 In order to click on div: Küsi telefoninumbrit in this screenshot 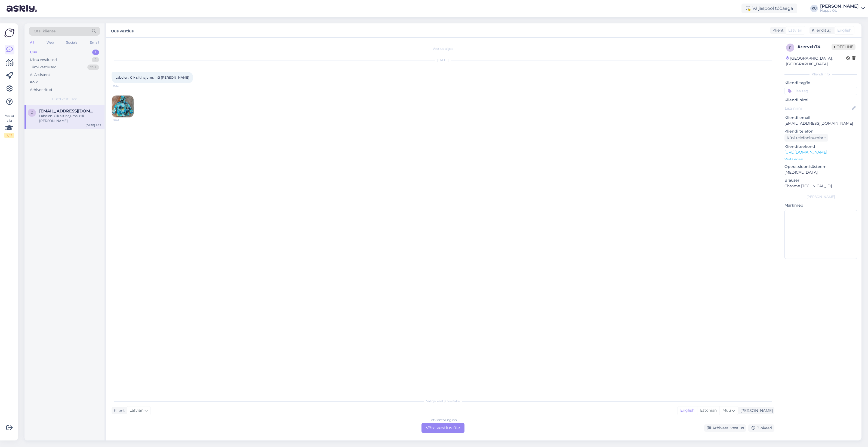, I will do `click(806, 138)`.